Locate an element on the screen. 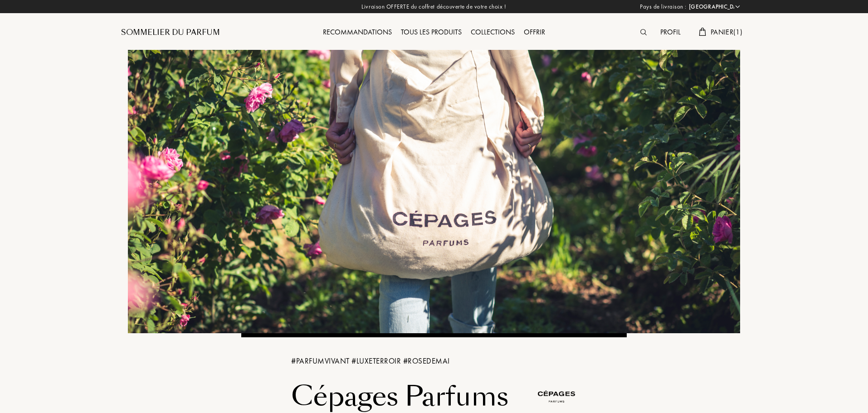  div: Tous les produits is located at coordinates (432, 33).